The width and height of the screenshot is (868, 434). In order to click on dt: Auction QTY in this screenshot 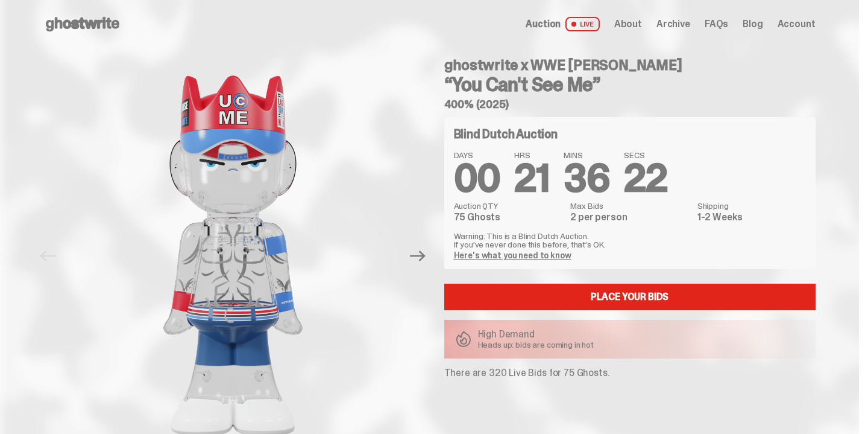, I will do `click(509, 206)`.